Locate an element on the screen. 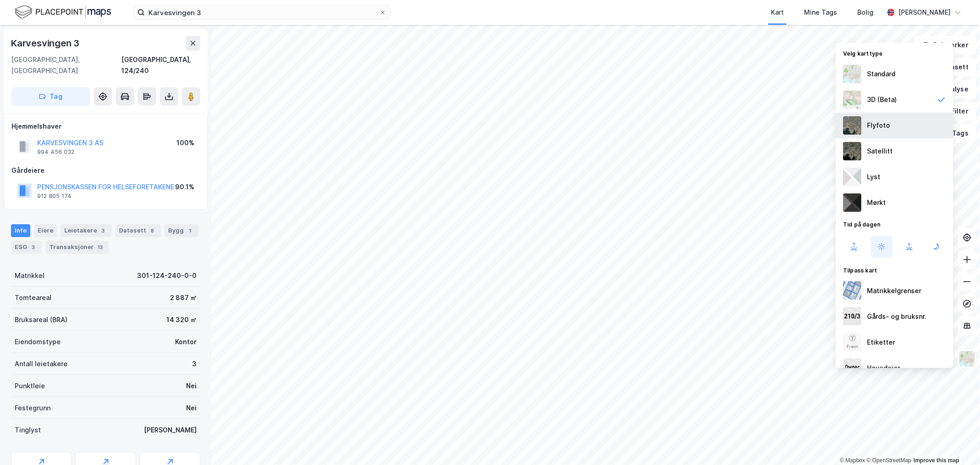 The width and height of the screenshot is (980, 465). div: Kart is located at coordinates (778, 12).